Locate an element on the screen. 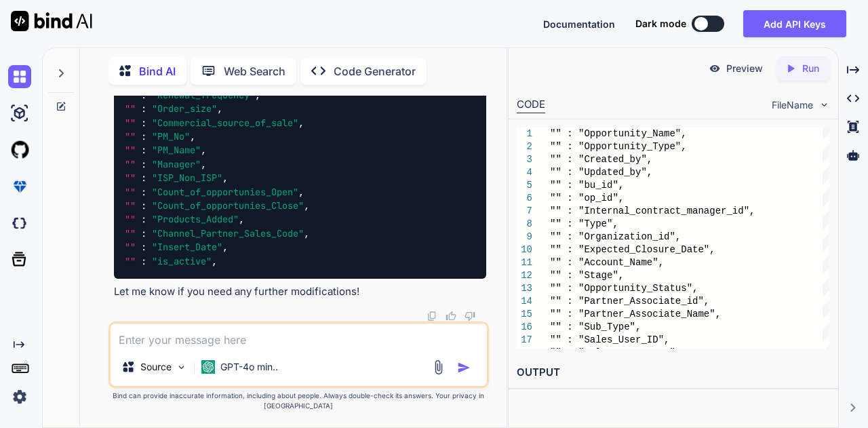 The height and width of the screenshot is (428, 868). span: "PM_No" is located at coordinates (171, 136).